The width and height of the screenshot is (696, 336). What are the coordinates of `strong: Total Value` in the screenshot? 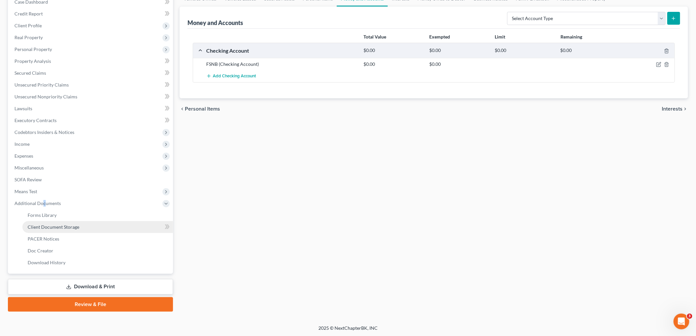 It's located at (375, 37).